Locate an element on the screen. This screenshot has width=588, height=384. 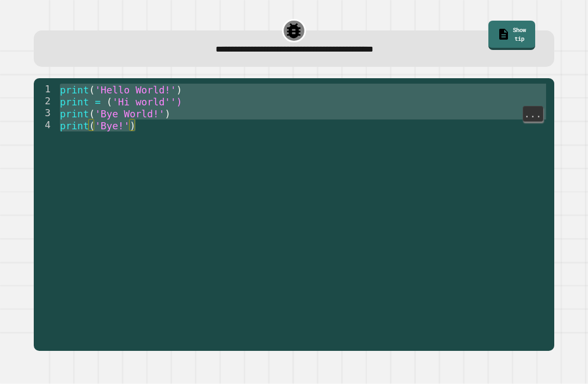
span: 'Hello World!' is located at coordinates (136, 90).